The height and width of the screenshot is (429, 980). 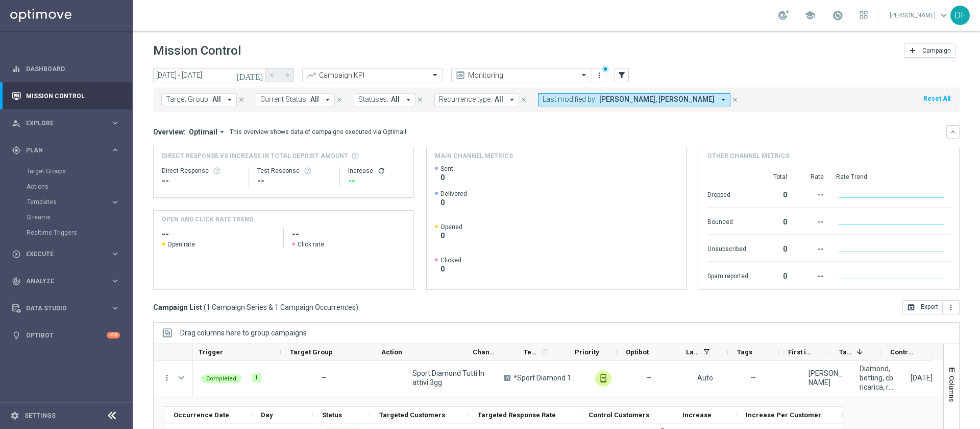 I want to click on span: Targeted Response Rate, so click(x=516, y=414).